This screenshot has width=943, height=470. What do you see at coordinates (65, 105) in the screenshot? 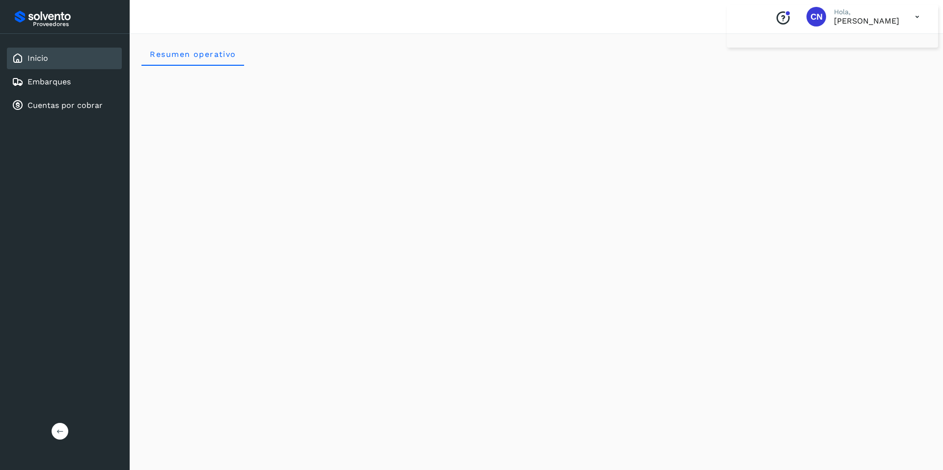
I see `a: Cuentas por cobrar` at bounding box center [65, 105].